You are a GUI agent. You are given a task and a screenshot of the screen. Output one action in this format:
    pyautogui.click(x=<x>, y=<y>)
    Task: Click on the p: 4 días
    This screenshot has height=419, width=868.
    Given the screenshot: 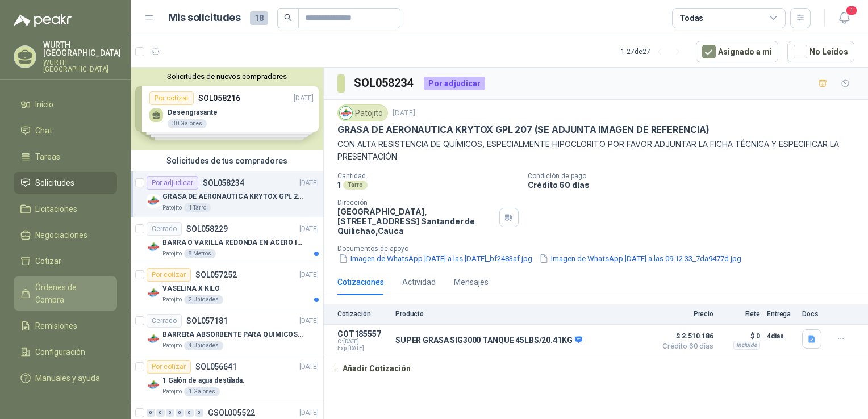 What is the action you would take?
    pyautogui.click(x=781, y=336)
    